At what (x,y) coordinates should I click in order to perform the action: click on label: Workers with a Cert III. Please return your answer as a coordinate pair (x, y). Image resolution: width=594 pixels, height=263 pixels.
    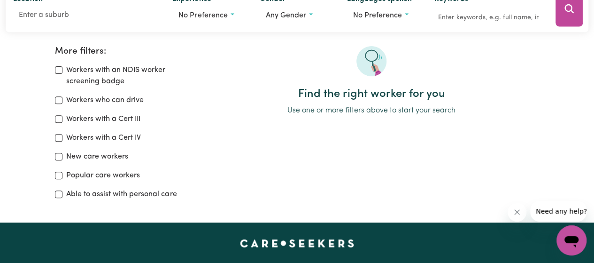
    Looking at the image, I should click on (103, 119).